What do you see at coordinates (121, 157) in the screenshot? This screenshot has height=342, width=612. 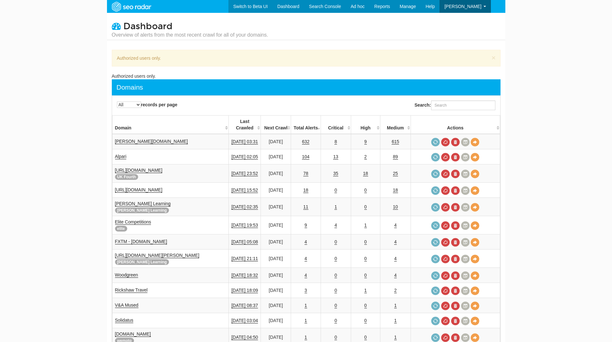 I see `a: Alpari` at bounding box center [121, 157].